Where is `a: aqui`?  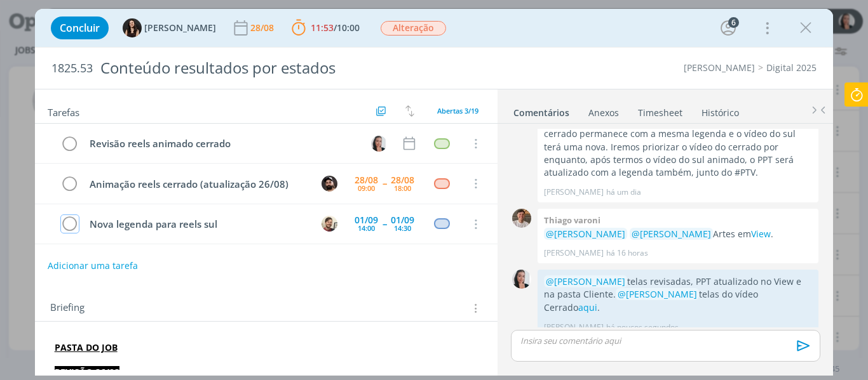
a: aqui is located at coordinates (588, 307).